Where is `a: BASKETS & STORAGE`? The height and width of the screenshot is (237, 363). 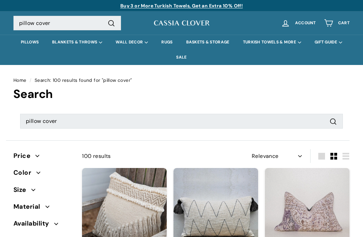
a: BASKETS & STORAGE is located at coordinates (208, 42).